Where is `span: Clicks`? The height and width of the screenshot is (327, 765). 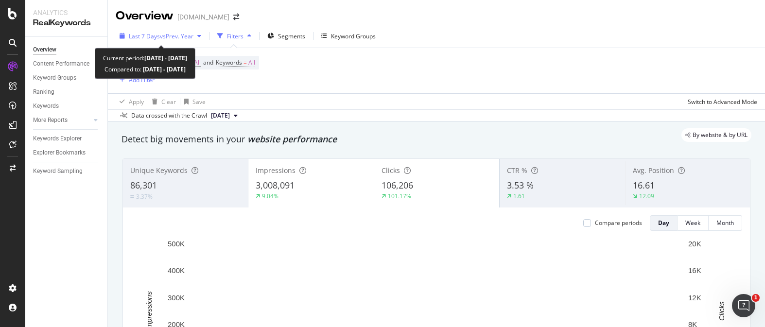
span: Clicks is located at coordinates (391, 170).